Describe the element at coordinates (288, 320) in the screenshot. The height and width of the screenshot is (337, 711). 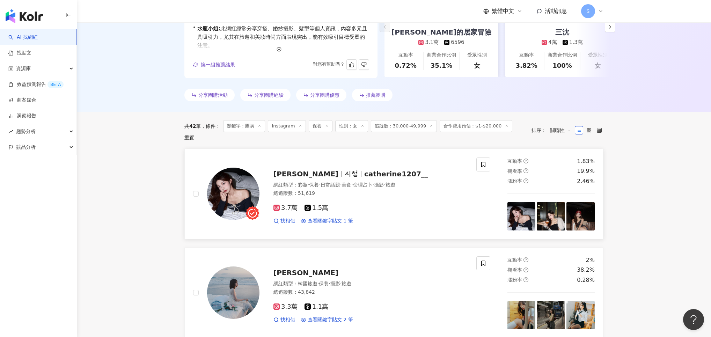
I see `span: 找相似` at that location.